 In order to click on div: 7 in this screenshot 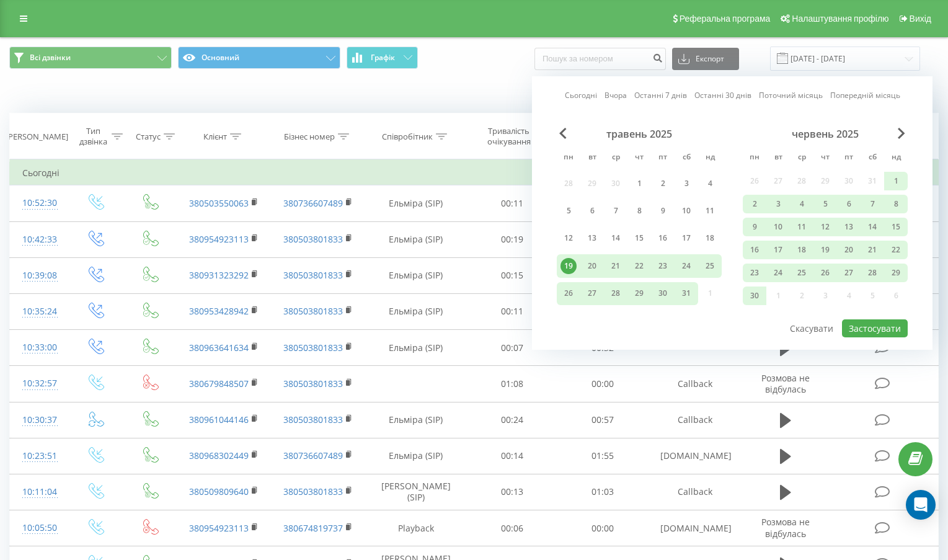, I will do `click(616, 210)`.